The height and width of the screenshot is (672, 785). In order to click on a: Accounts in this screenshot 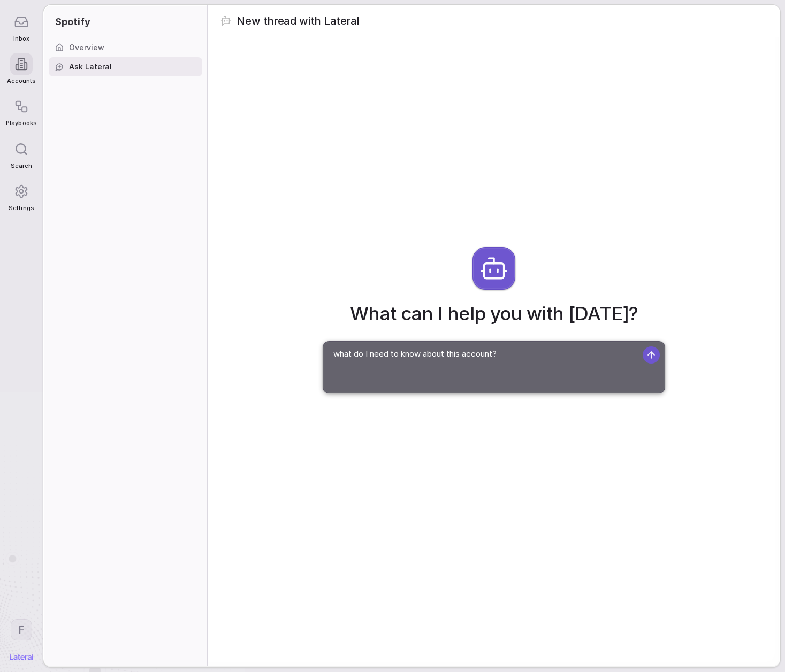, I will do `click(21, 69)`.